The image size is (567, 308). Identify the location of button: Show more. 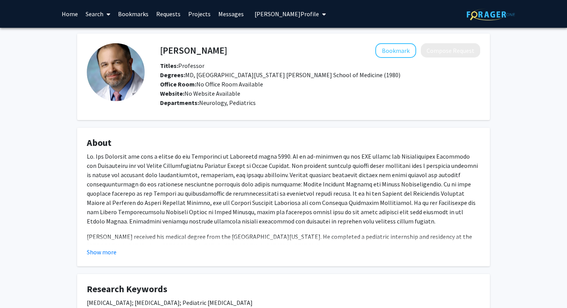
(101, 252).